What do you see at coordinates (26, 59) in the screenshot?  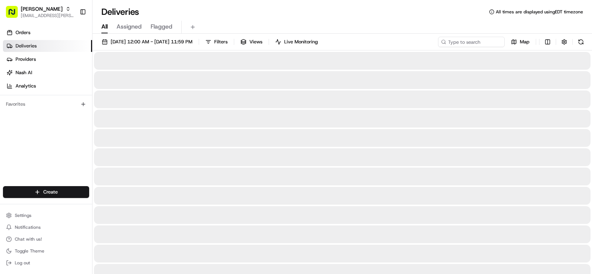 I see `span: Providers` at bounding box center [26, 59].